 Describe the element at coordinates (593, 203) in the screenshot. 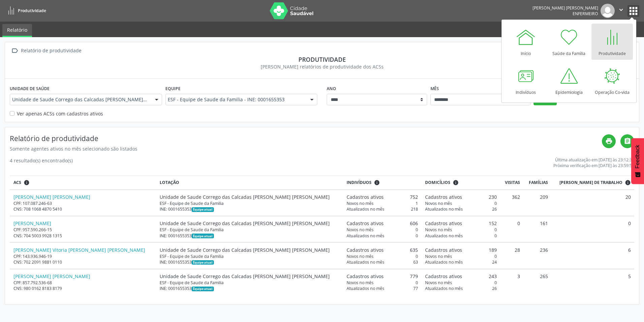

I see `td: 20` at that location.